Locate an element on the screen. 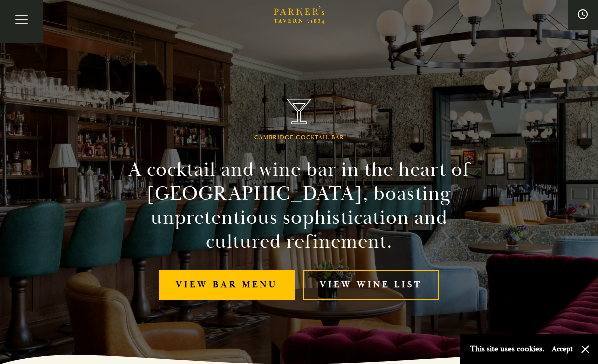 This screenshot has height=364, width=598. a: View Wine List is located at coordinates (371, 285).